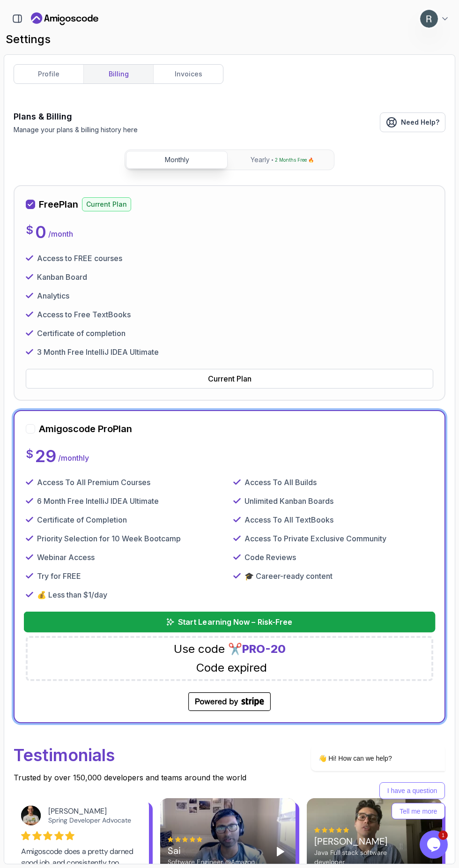 The width and height of the screenshot is (459, 868). What do you see at coordinates (230, 378) in the screenshot?
I see `button: Current Plan` at bounding box center [230, 378].